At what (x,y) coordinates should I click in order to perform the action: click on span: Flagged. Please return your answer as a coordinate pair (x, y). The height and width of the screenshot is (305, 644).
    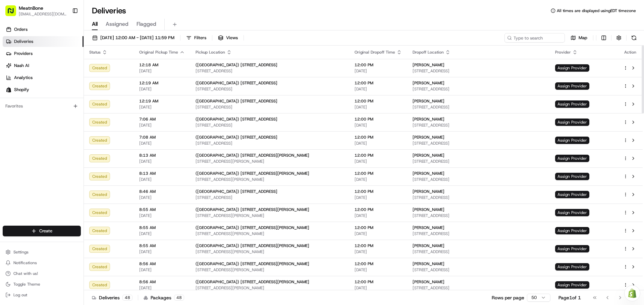
    Looking at the image, I should click on (146, 24).